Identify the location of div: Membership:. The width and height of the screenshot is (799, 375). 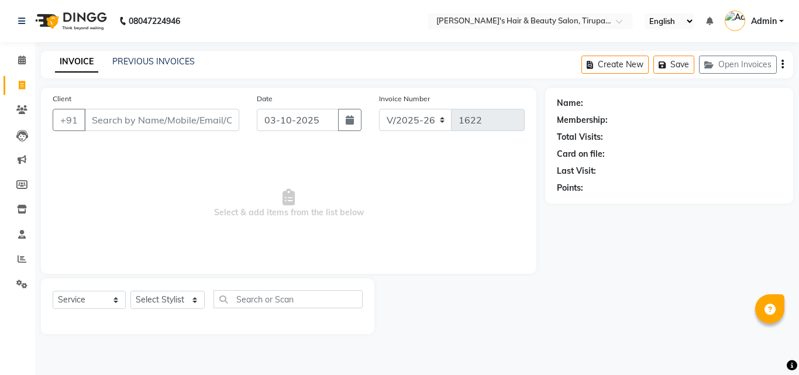
(582, 120).